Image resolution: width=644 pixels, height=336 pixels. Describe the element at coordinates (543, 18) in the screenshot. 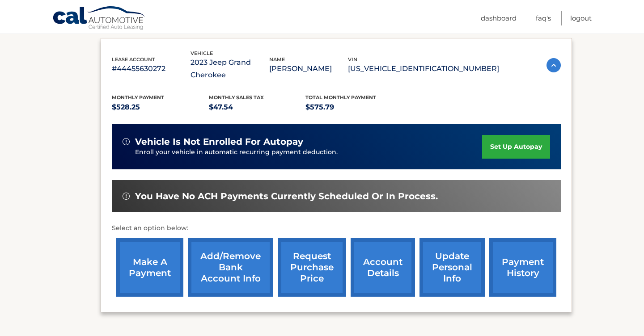

I see `a: FAQ's` at that location.